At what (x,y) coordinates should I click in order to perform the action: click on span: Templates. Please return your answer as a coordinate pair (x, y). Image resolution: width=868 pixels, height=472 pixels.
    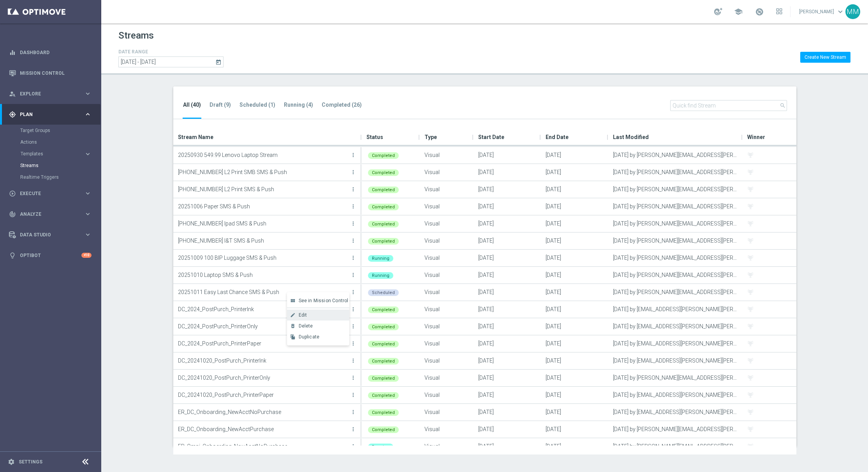
    Looking at the image, I should click on (48, 154).